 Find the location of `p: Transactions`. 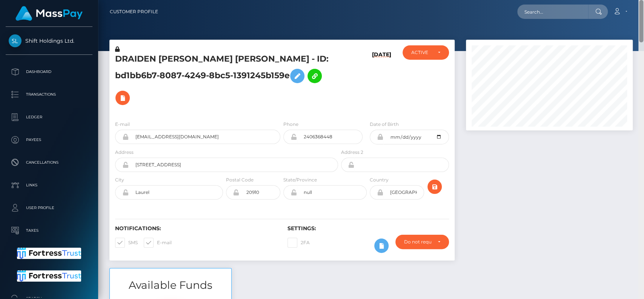

p: Transactions is located at coordinates (49, 94).